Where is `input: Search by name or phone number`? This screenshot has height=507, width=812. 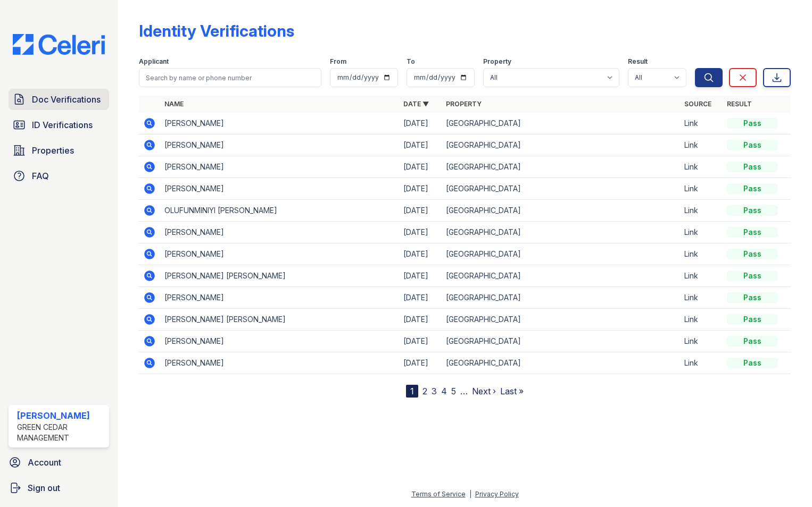 input: Search by name or phone number is located at coordinates (230, 78).